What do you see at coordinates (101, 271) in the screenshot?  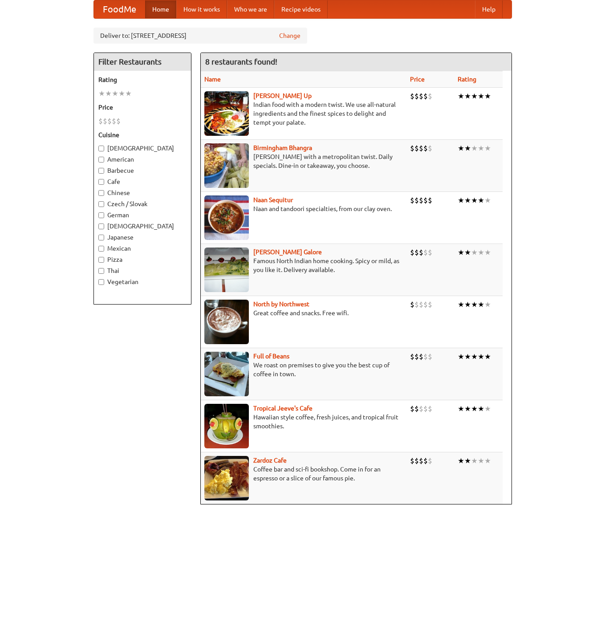 I see `input: Thai` at bounding box center [101, 271].